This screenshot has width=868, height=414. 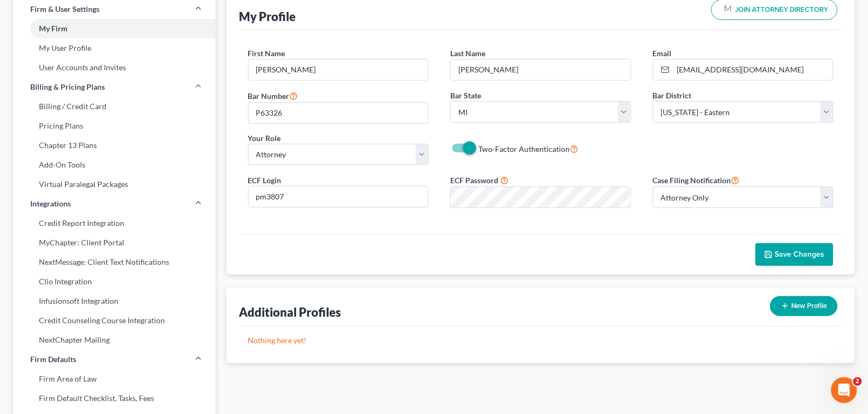 I want to click on input: Enter first name..., so click(x=338, y=70).